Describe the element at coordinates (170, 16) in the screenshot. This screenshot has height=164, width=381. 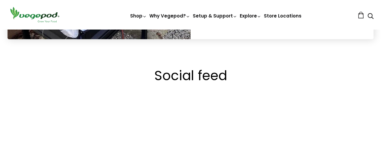
I see `a: Why Vegepod?` at that location.